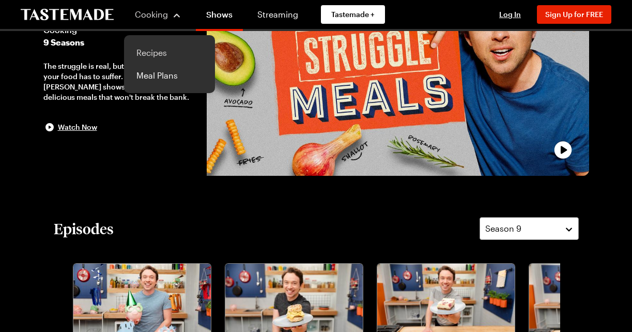 This screenshot has width=632, height=332. Describe the element at coordinates (151, 14) in the screenshot. I see `span: Cooking` at that location.